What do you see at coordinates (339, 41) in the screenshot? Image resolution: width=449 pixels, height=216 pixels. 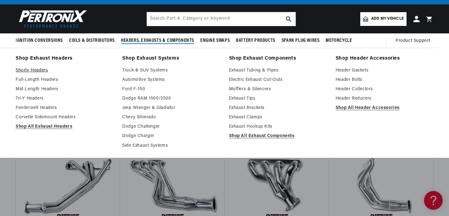 I see `span: Motorcycle` at bounding box center [339, 41].